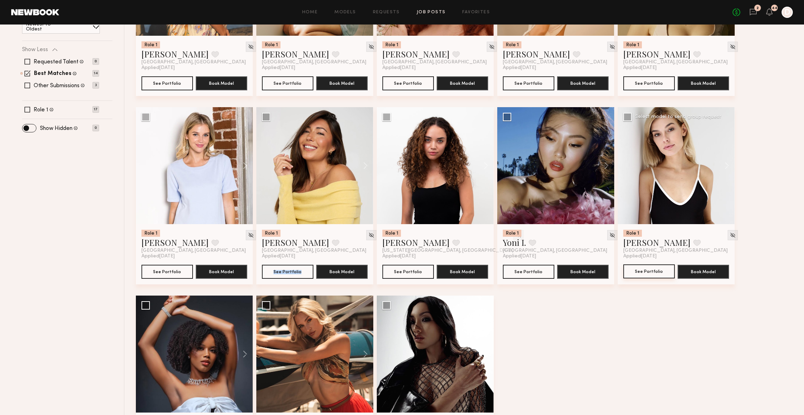 Image resolution: width=804 pixels, height=415 pixels. I want to click on p: Show Less, so click(35, 50).